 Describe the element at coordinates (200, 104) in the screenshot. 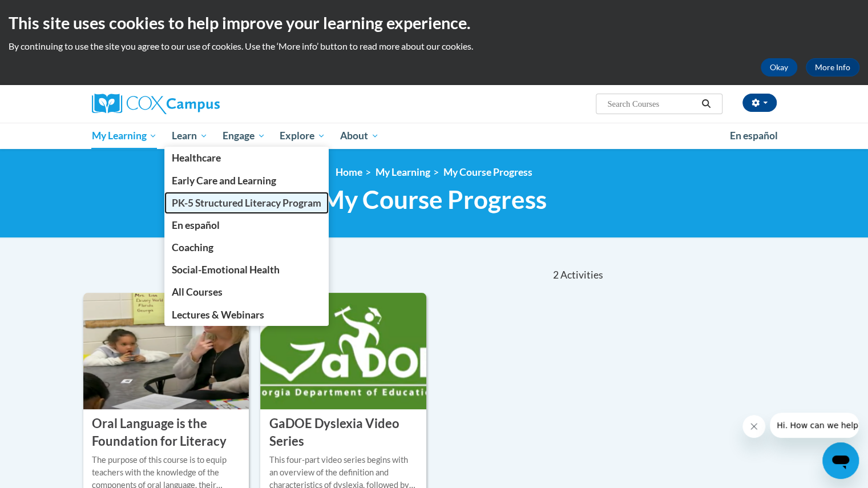

I see `a: Cox Campus` at that location.